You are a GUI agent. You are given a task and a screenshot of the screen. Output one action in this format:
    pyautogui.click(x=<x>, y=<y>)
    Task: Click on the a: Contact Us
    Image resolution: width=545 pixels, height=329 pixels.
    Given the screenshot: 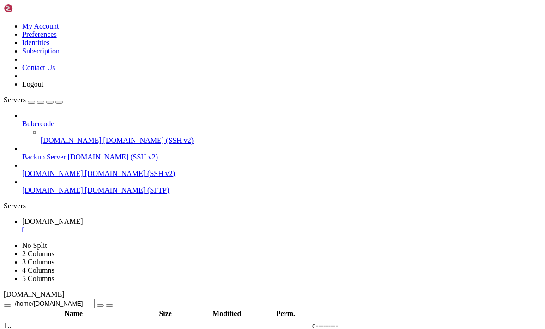 What is the action you would take?
    pyautogui.click(x=39, y=67)
    